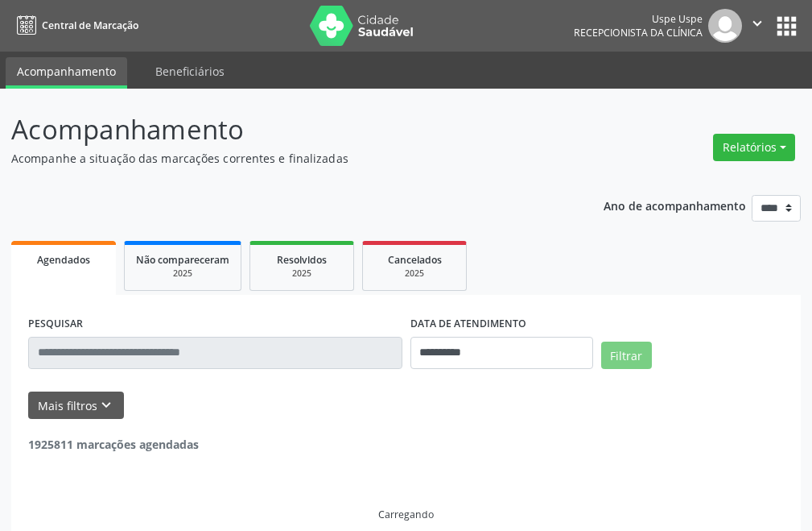  I want to click on div: Carregando, so click(406, 514).